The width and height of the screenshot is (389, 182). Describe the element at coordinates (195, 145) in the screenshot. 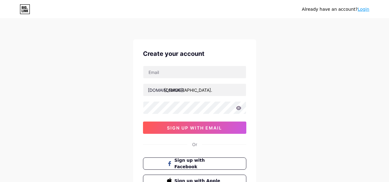

I see `div: Or` at that location.